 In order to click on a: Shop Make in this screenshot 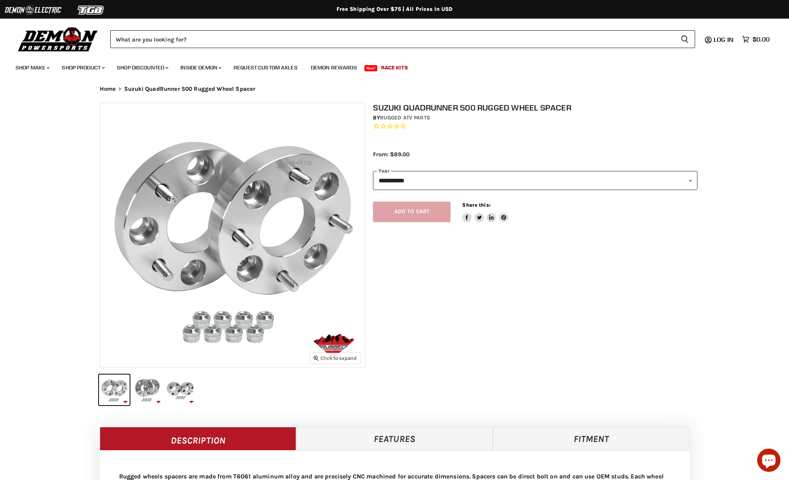, I will do `click(32, 68)`.